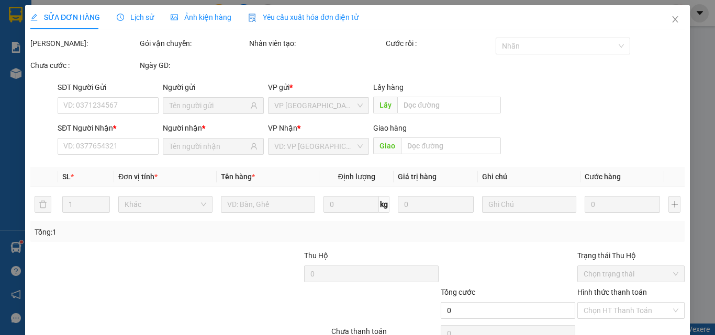 The image size is (715, 335). Describe the element at coordinates (201, 17) in the screenshot. I see `span: Ảnh kiện hàng` at that location.